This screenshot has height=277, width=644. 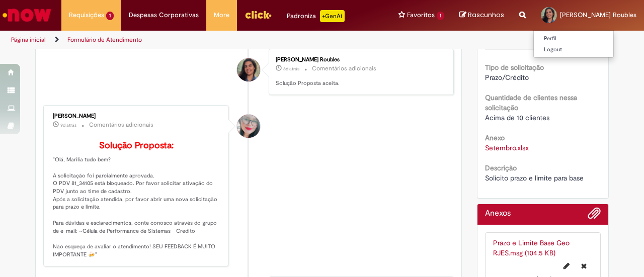 I want to click on p: +GenAi, so click(x=332, y=16).